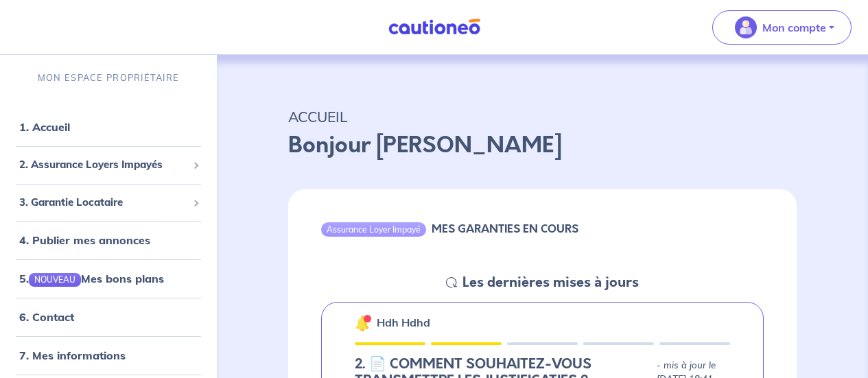 The image size is (868, 378). What do you see at coordinates (373, 229) in the screenshot?
I see `div: Assurance Loyer Impayé` at bounding box center [373, 229].